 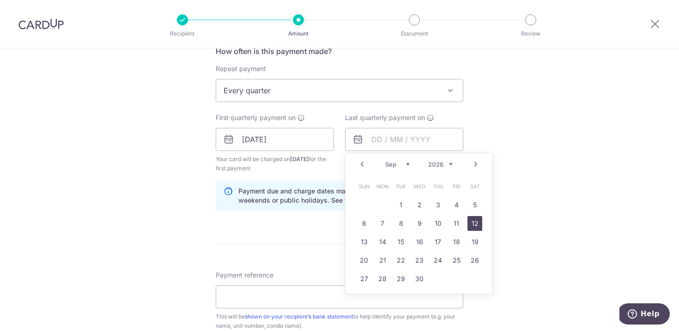 What do you see at coordinates (362, 164) in the screenshot?
I see `a: Prev` at bounding box center [362, 164].